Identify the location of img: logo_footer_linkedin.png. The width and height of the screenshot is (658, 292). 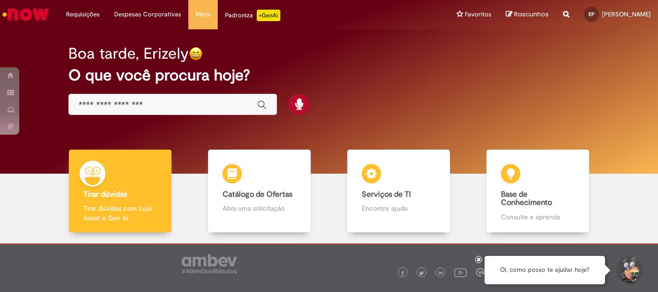
(441, 274).